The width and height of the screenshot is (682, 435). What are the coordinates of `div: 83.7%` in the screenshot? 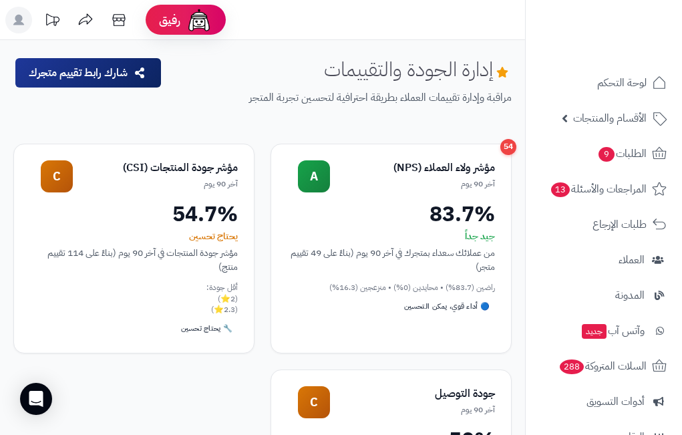 It's located at (391, 214).